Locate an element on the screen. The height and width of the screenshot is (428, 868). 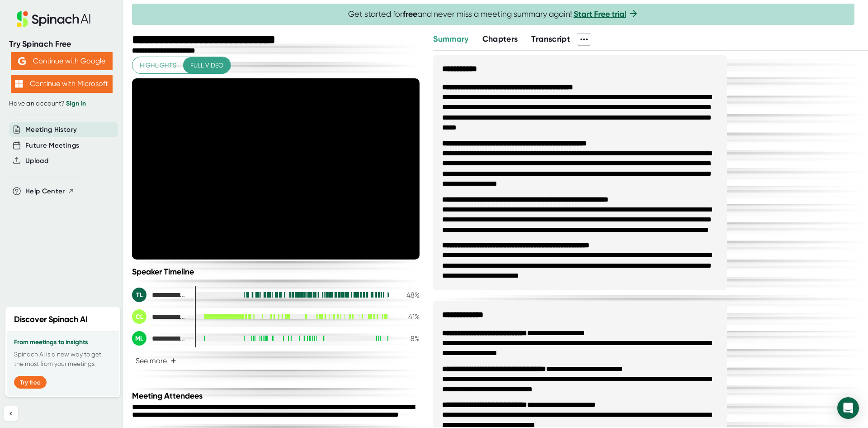
img: Aehbyd4JwY73AAAAAElFTkSuQmCC is located at coordinates (22, 61).